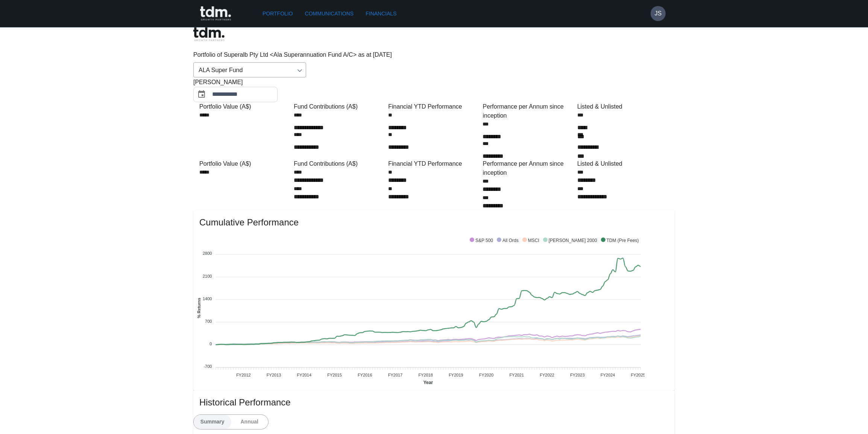 Image resolution: width=868 pixels, height=434 pixels. I want to click on tspan: 700, so click(208, 321).